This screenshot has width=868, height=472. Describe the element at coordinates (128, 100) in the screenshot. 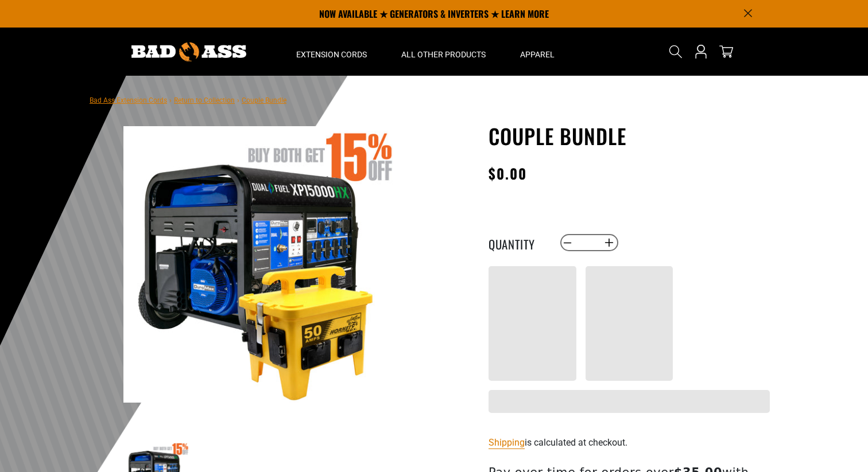

I see `a: Bad Ass Extension Cords` at that location.